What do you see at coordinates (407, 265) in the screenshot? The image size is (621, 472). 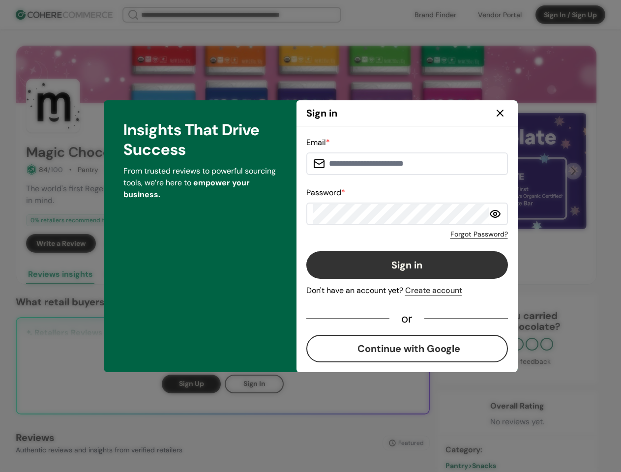 I see `button: Sign in` at bounding box center [407, 265].